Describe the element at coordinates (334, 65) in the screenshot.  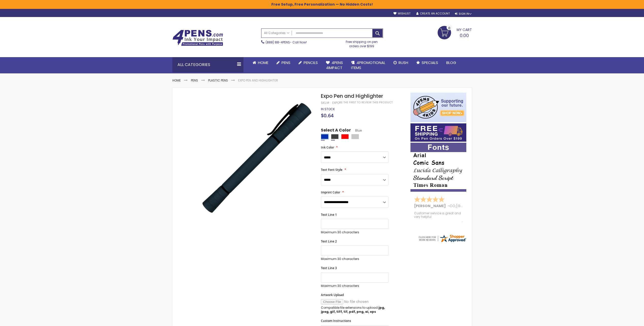
I see `span: 4Pens 4impact` at that location.